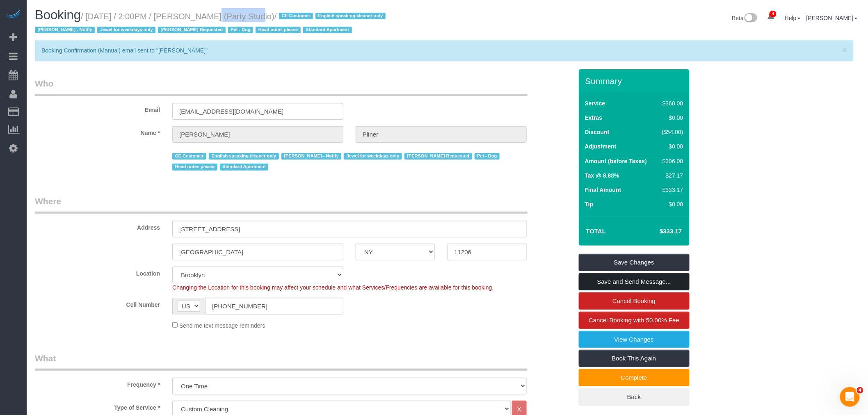 This screenshot has width=868, height=415. What do you see at coordinates (845, 50) in the screenshot?
I see `button: Close` at bounding box center [845, 50].